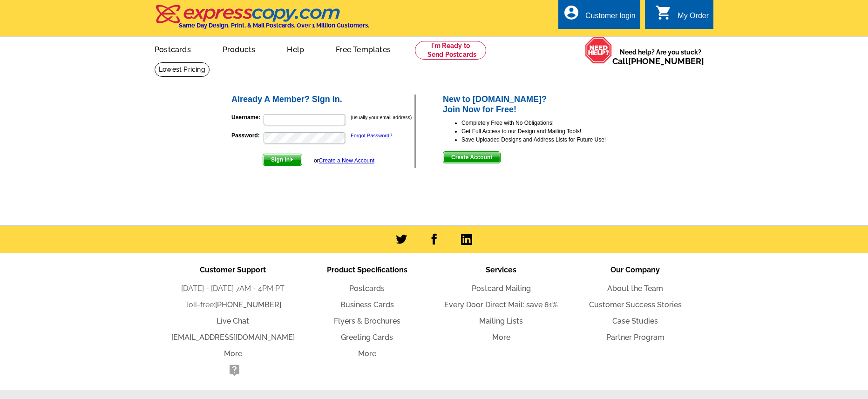 The width and height of the screenshot is (868, 399). What do you see at coordinates (501, 321) in the screenshot?
I see `a: Mailing Lists` at bounding box center [501, 321].